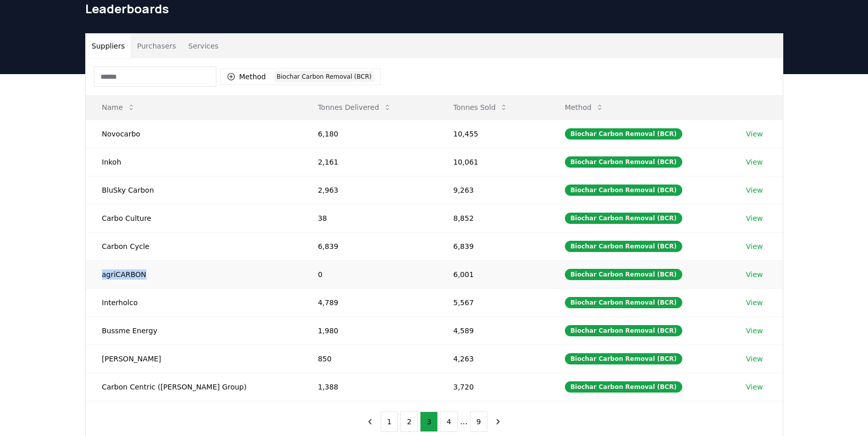 Image resolution: width=868 pixels, height=436 pixels. Describe the element at coordinates (493, 218) in the screenshot. I see `td: 8,852` at that location.